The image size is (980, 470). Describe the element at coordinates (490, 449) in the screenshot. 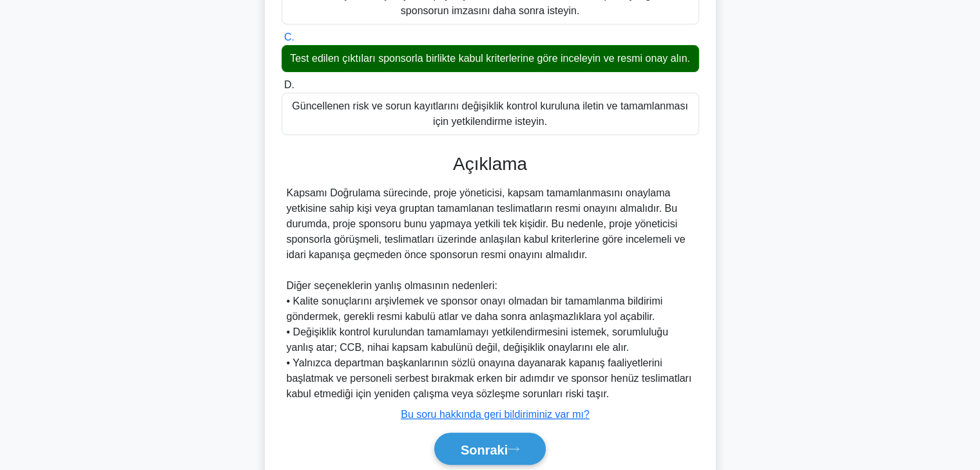

I see `button: Sonraki` at that location.